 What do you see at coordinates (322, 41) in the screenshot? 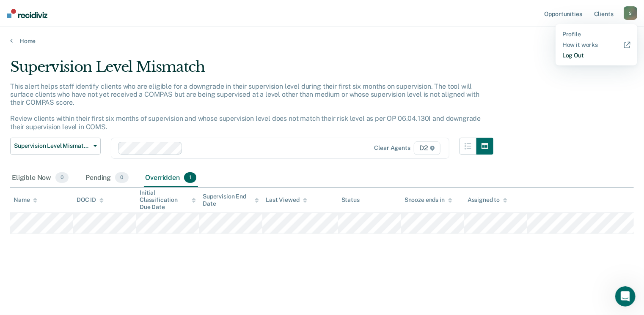
I see `a: Home` at bounding box center [322, 41].